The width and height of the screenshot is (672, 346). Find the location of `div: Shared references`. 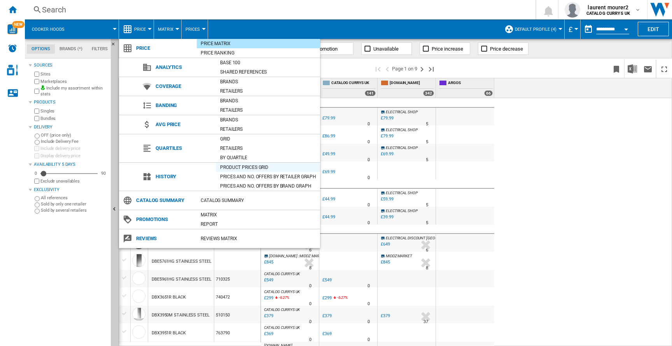

div: Shared references is located at coordinates (268, 72).